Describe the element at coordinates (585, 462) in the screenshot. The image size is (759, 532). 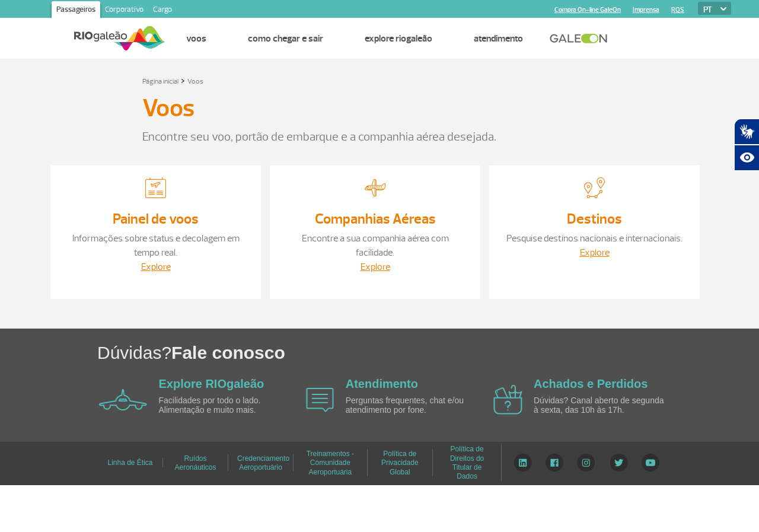
I see `img: Instagram` at that location.